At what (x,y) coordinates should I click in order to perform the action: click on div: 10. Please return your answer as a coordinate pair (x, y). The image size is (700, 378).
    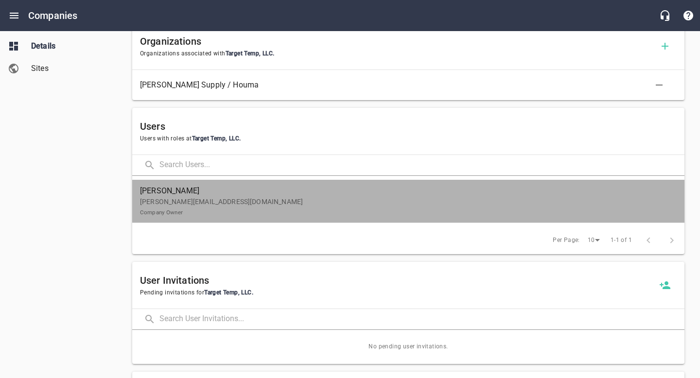
    Looking at the image, I should click on (593, 240).